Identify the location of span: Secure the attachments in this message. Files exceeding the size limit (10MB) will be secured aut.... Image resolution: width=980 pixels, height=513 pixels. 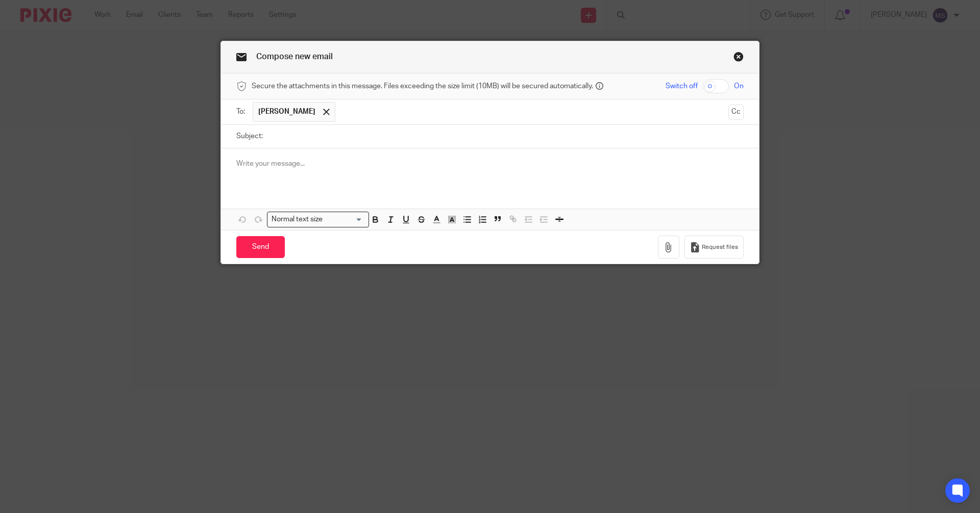
(422, 86).